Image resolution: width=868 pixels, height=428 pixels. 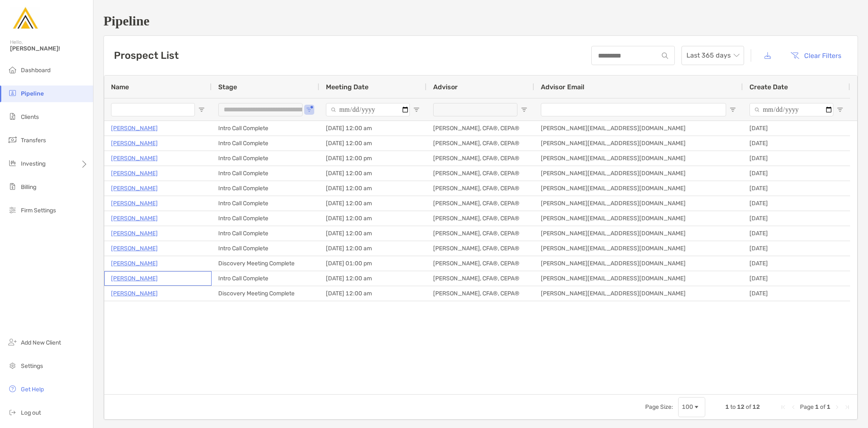 I want to click on img: firm-settings icon, so click(x=12, y=210).